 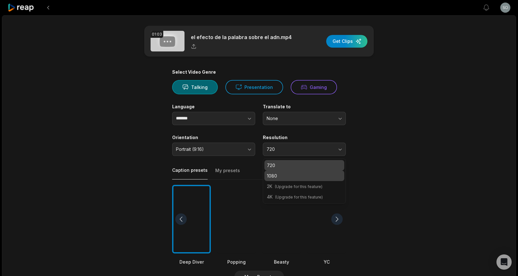 What do you see at coordinates (282, 261) in the screenshot?
I see `div: Beasty` at bounding box center [282, 261].